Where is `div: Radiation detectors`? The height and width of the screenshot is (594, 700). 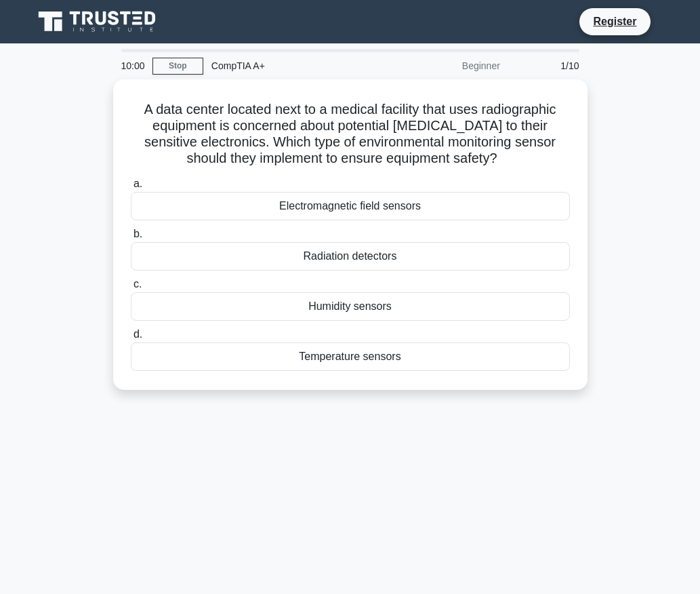
div: Radiation detectors is located at coordinates (350, 256).